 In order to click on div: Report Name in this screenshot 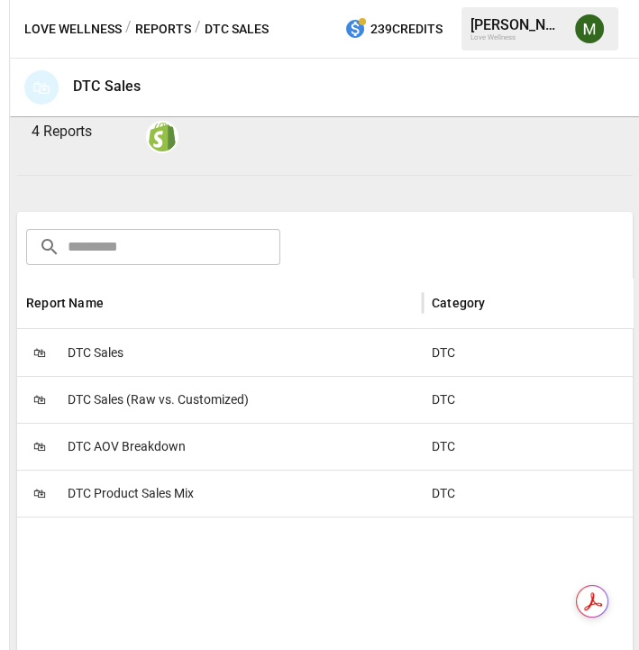, I will do `click(65, 303)`.